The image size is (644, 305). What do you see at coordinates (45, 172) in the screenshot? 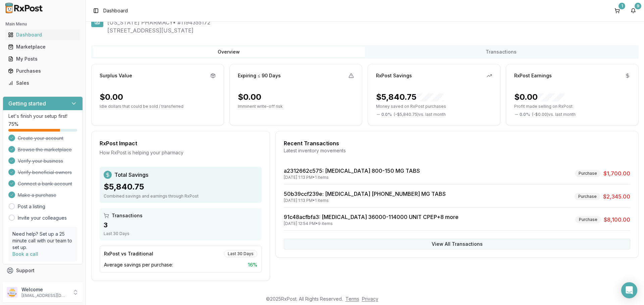
I see `span: Verify beneficial owners` at bounding box center [45, 172].